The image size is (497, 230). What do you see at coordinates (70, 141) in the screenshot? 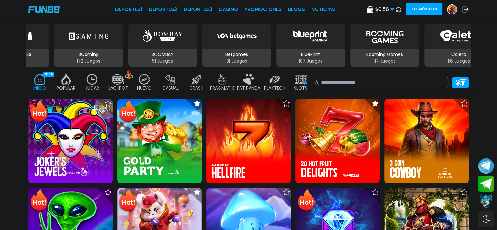
I see `img: Joker's Jewels` at bounding box center [70, 141].